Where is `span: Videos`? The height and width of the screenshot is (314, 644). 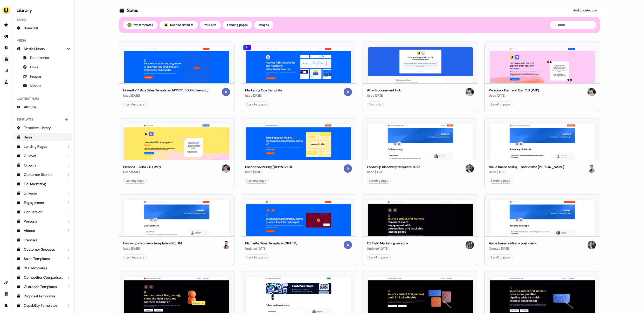 span: Videos is located at coordinates (36, 86).